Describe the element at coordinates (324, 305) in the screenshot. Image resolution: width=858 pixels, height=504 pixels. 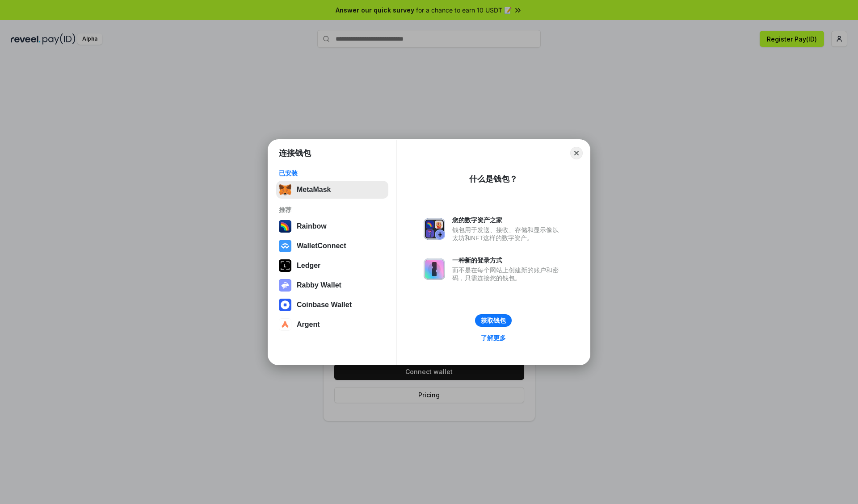
I see `div: Coinbase Wallet` at that location.